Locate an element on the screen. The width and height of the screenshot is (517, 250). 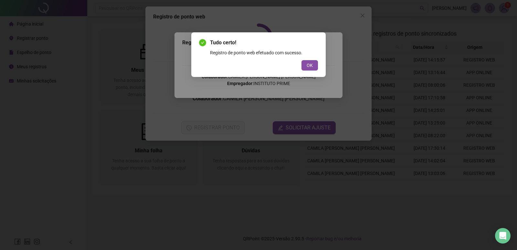
div: Registro de ponto web efetuado com sucesso. is located at coordinates (264, 53).